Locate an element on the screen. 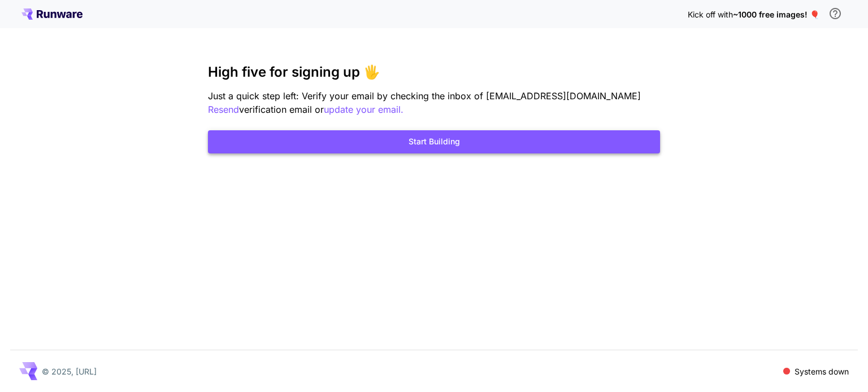 The height and width of the screenshot is (392, 868). p: Systems down is located at coordinates (822, 371).